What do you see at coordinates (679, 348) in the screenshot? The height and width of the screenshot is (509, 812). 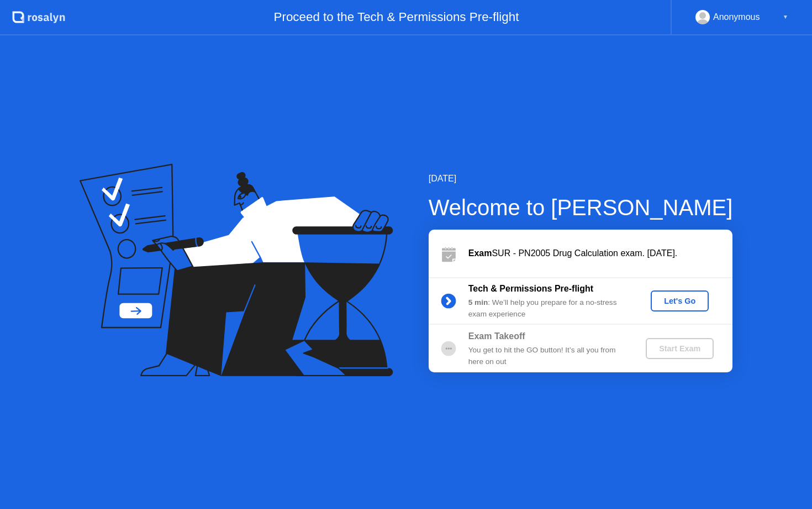 I see `button: Start Exam` at bounding box center [679, 348].